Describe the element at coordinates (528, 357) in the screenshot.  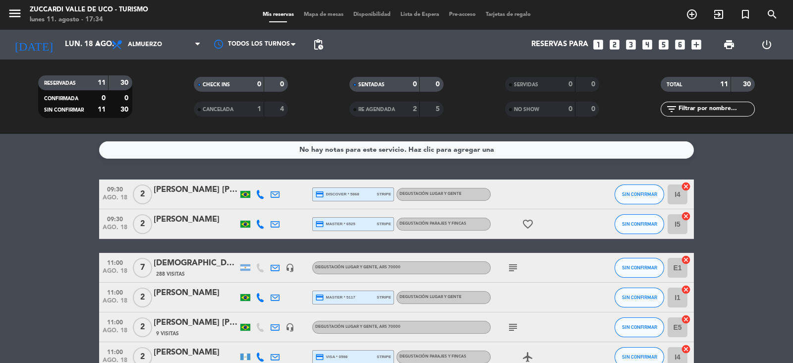
I see `i: airplanemode_active` at that location.